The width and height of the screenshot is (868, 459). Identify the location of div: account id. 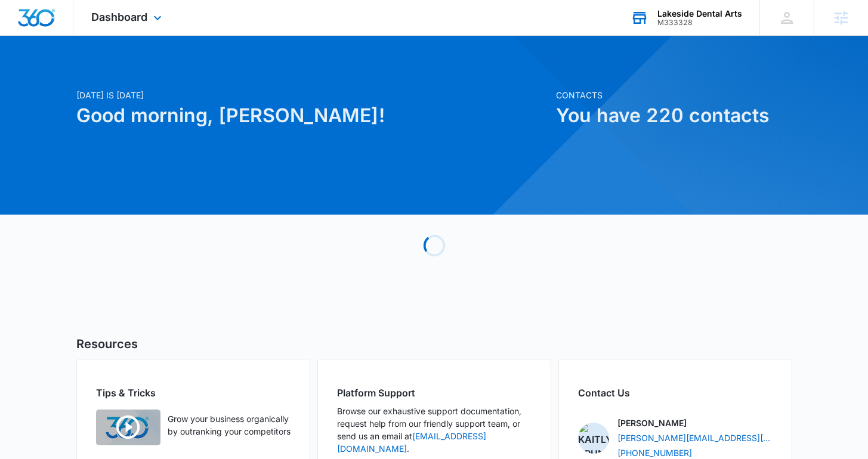
(699, 22).